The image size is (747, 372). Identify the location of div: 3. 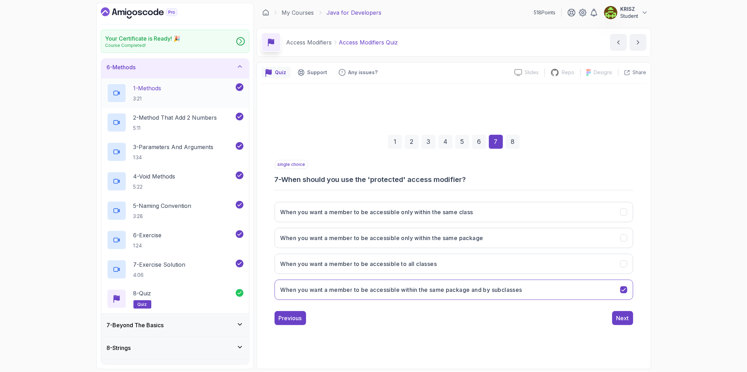
(428, 142).